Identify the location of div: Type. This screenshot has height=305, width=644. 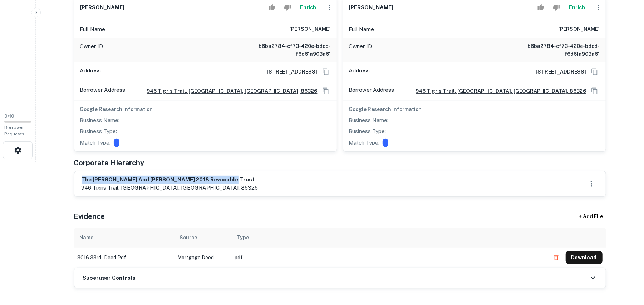
(243, 237).